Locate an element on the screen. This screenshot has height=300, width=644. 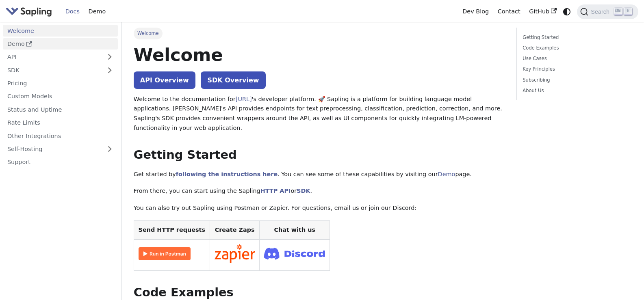
th: Create Zaps is located at coordinates (234, 230).